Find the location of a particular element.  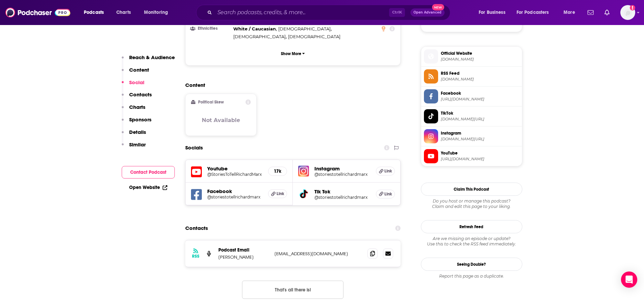

button: Refresh Feed is located at coordinates (472, 226).